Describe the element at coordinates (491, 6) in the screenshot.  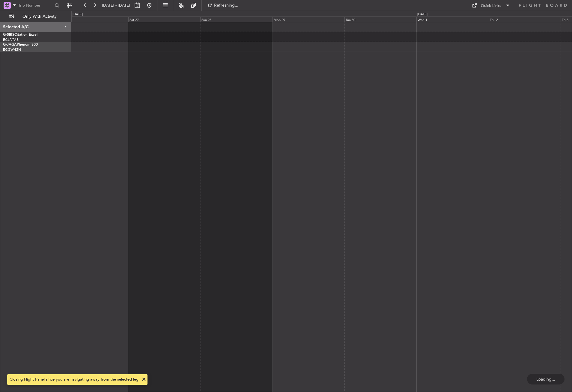
I see `div: Quick Links` at that location.